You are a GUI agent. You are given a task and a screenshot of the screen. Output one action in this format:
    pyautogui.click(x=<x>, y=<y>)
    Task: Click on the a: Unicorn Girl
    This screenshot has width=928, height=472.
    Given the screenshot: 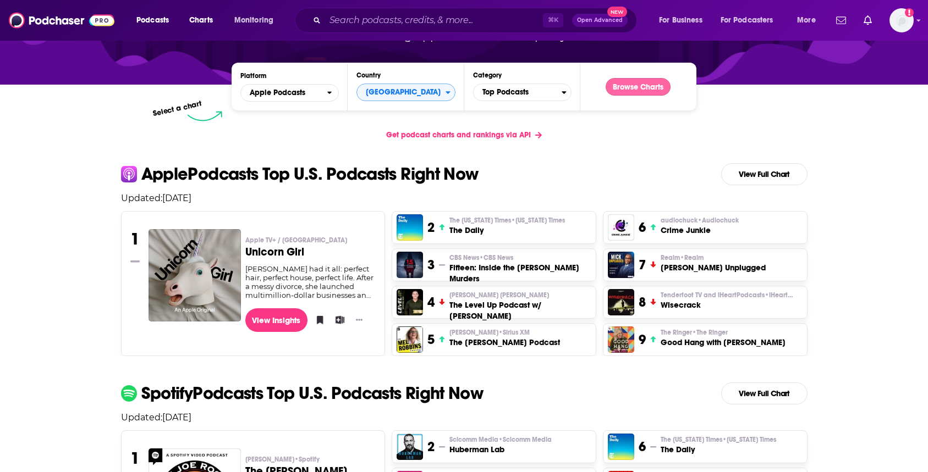 What is the action you would take?
    pyautogui.click(x=195, y=276)
    